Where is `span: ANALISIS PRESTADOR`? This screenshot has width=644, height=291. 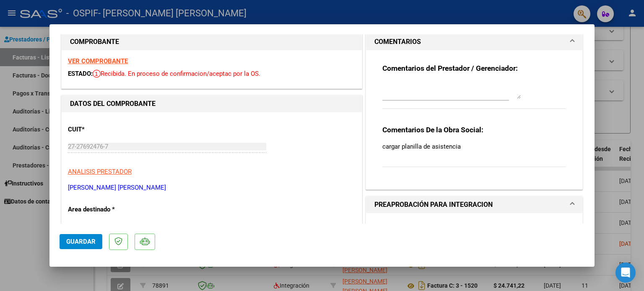
span: ANALISIS PRESTADOR is located at coordinates (100, 172).